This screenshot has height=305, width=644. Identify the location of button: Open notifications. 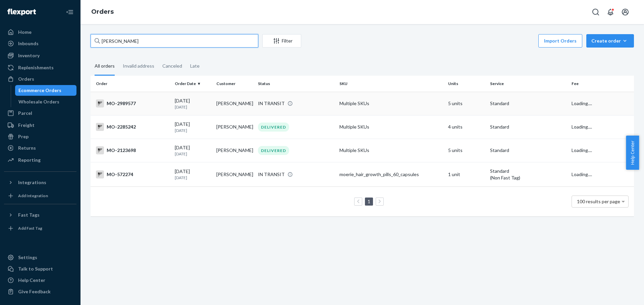
(611, 12).